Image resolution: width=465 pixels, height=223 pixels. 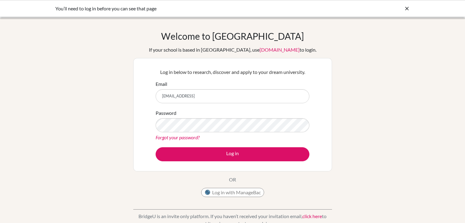 I want to click on p: Log in below to research, discover and apply to your dream university., so click(x=232, y=72).